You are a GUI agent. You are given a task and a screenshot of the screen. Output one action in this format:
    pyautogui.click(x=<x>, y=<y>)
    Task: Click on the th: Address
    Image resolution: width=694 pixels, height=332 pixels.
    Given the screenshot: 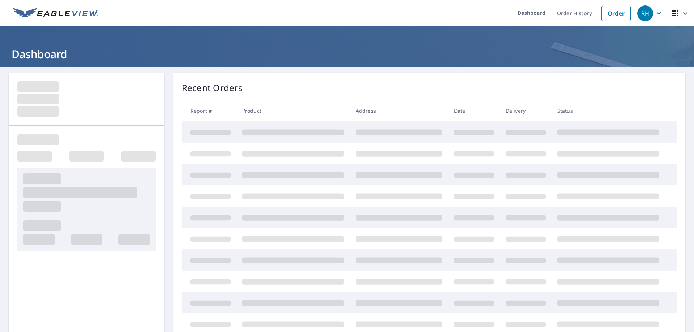 What is the action you would take?
    pyautogui.click(x=399, y=111)
    